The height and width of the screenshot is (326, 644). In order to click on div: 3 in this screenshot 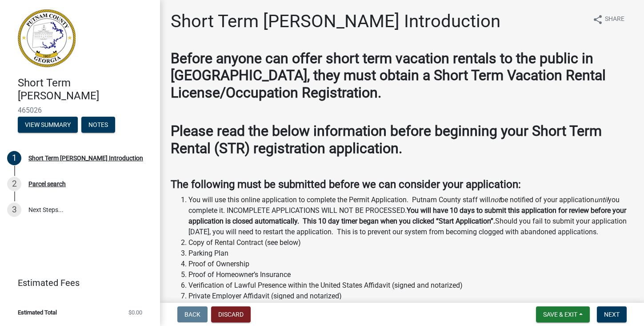, I will do `click(14, 210)`.